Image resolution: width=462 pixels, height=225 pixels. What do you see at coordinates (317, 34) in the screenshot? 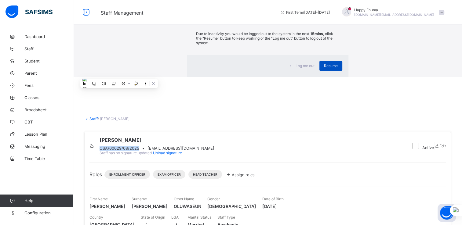
I see `strong: 15mins` at bounding box center [317, 34].